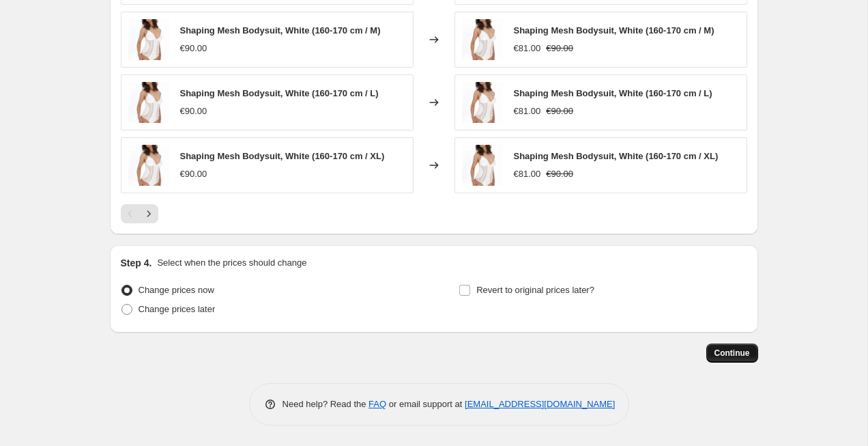 This screenshot has height=446, width=868. What do you see at coordinates (176, 289) in the screenshot?
I see `span: Change prices now` at bounding box center [176, 289].